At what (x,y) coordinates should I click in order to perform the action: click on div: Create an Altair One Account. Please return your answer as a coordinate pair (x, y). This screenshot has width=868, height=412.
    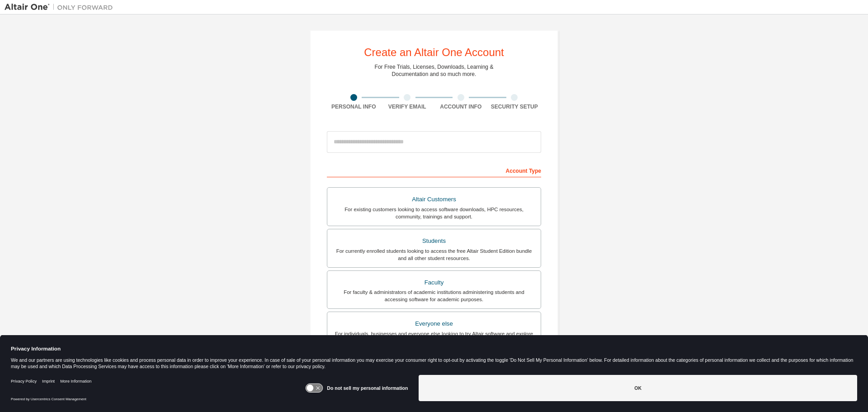
    Looking at the image, I should click on (434, 52).